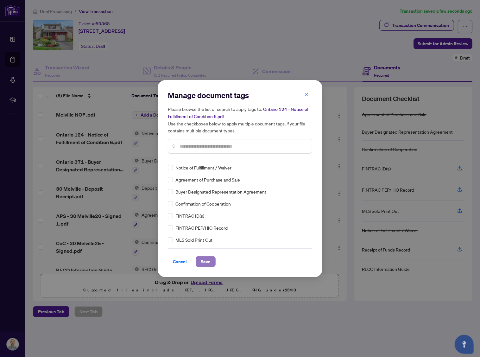 The height and width of the screenshot is (357, 480). I want to click on button: Save, so click(206, 262).